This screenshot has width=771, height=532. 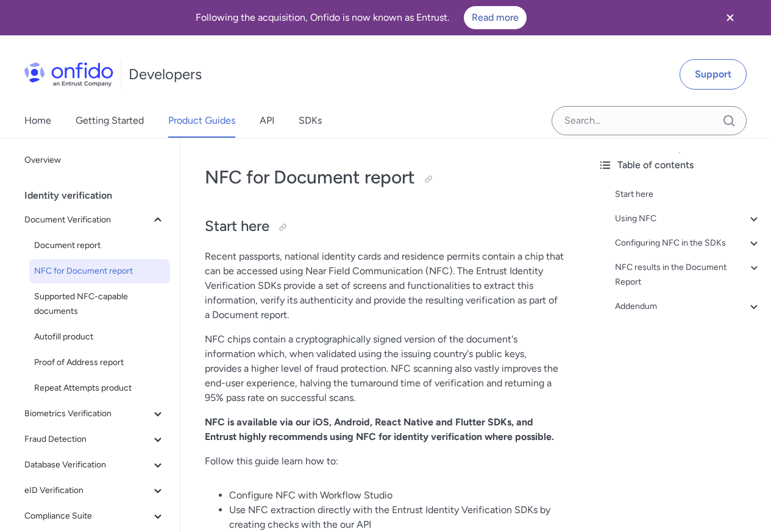 I want to click on span: Biometrics Verification, so click(x=87, y=414).